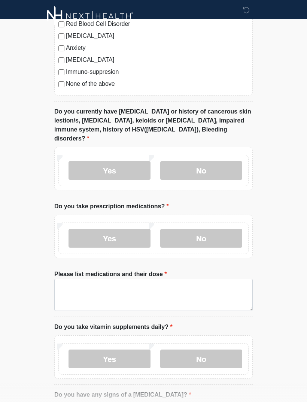 This screenshot has height=402, width=307. What do you see at coordinates (61, 72) in the screenshot?
I see `input: Immuno-suppresion` at bounding box center [61, 72].